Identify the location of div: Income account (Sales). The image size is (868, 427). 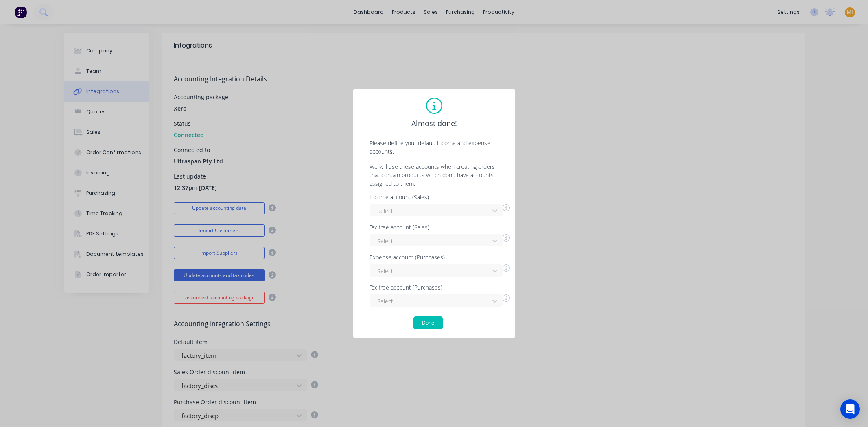
(439, 197).